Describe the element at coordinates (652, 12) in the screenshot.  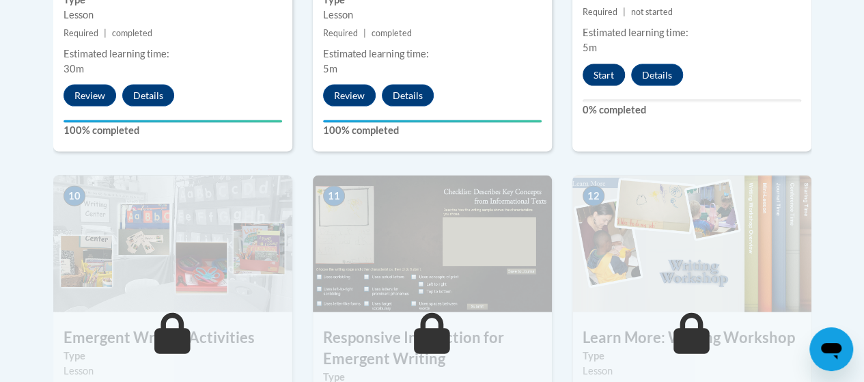
I see `span: not started` at that location.